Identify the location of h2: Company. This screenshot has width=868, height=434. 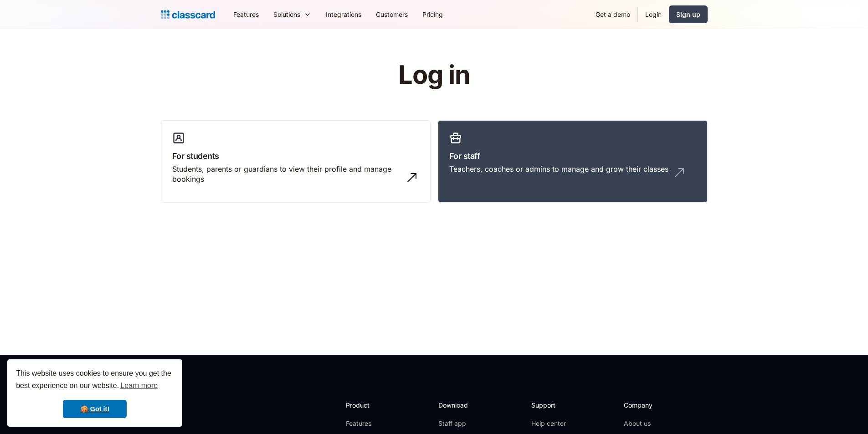
(654, 405).